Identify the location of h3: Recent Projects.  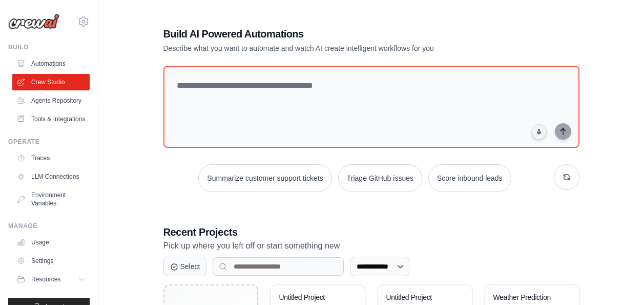
(372, 232).